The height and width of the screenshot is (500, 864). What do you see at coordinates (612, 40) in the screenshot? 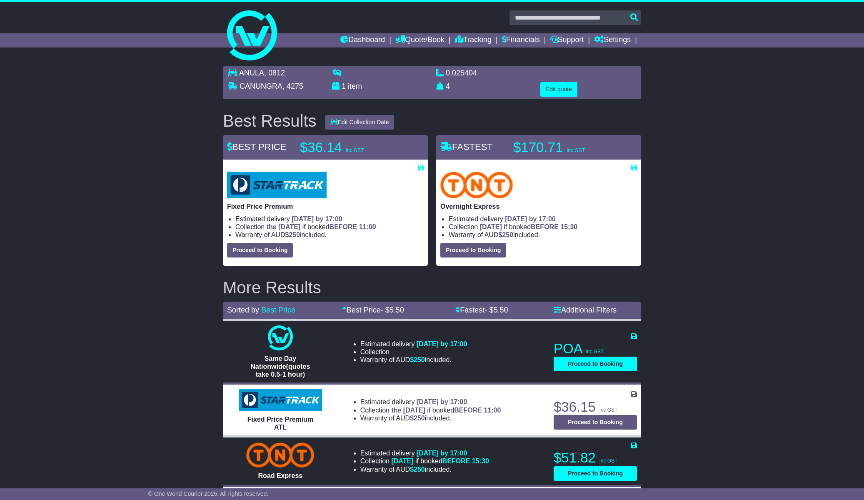
I see `a: Settings` at bounding box center [612, 40].